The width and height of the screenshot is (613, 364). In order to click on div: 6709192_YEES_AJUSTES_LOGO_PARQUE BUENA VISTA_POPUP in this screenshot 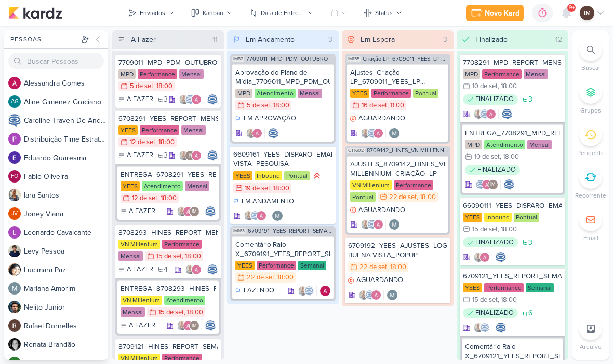, I will do `click(398, 250)`.